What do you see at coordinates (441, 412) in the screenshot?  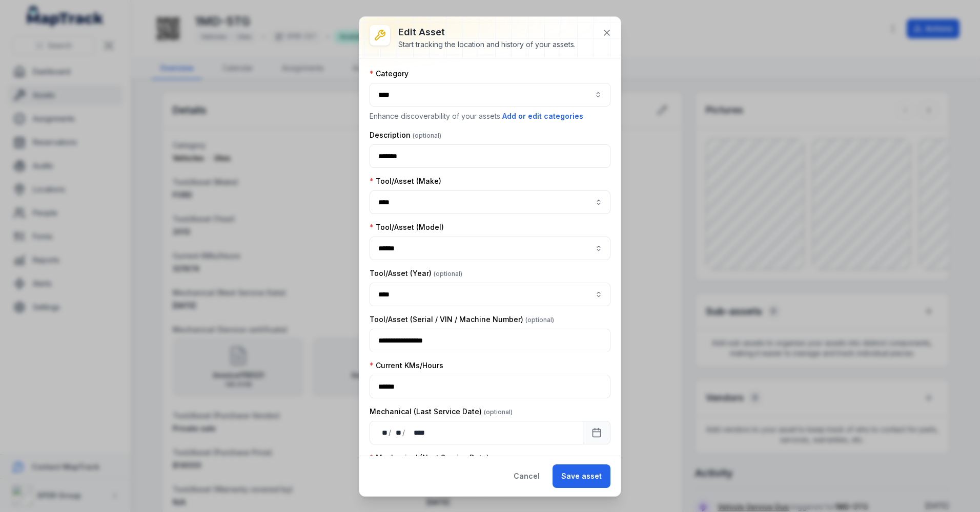 I see `label: Mechanical (Last Service Date)` at bounding box center [441, 412].